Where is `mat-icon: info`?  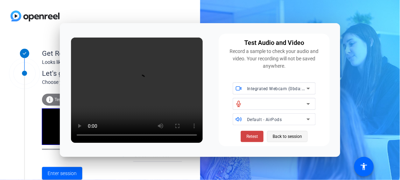
mat-icon: info is located at coordinates (50, 99).